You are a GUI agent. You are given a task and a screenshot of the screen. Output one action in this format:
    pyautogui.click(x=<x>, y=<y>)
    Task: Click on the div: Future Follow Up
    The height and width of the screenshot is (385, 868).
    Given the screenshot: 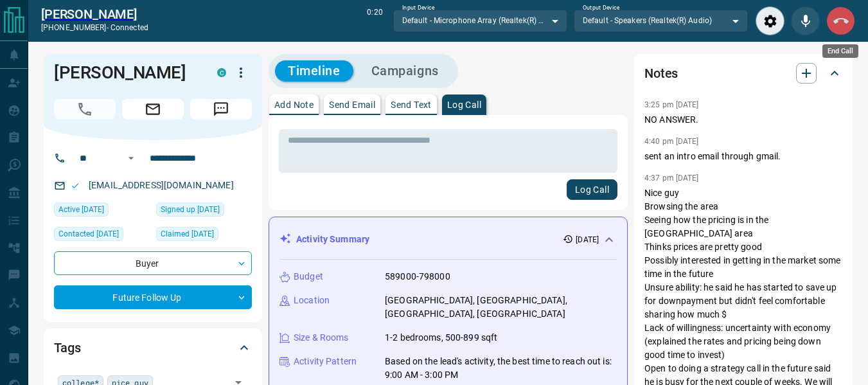 What is the action you would take?
    pyautogui.click(x=153, y=297)
    